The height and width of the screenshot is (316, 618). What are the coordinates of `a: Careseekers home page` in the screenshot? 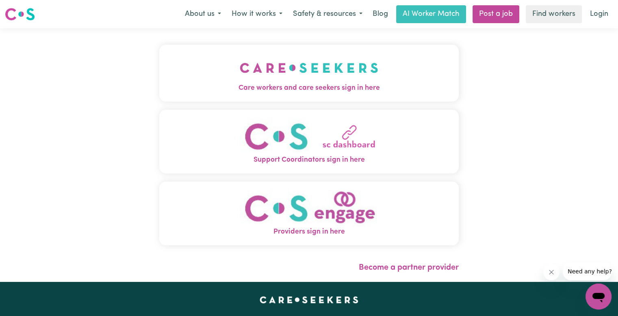 It's located at (309, 300).